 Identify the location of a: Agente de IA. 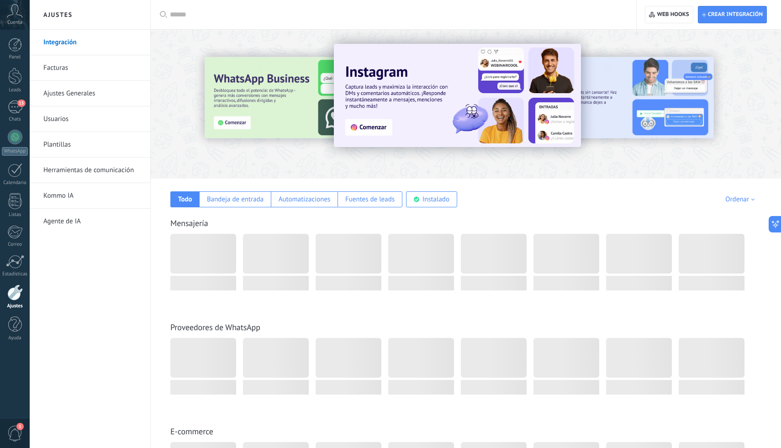
(92, 222).